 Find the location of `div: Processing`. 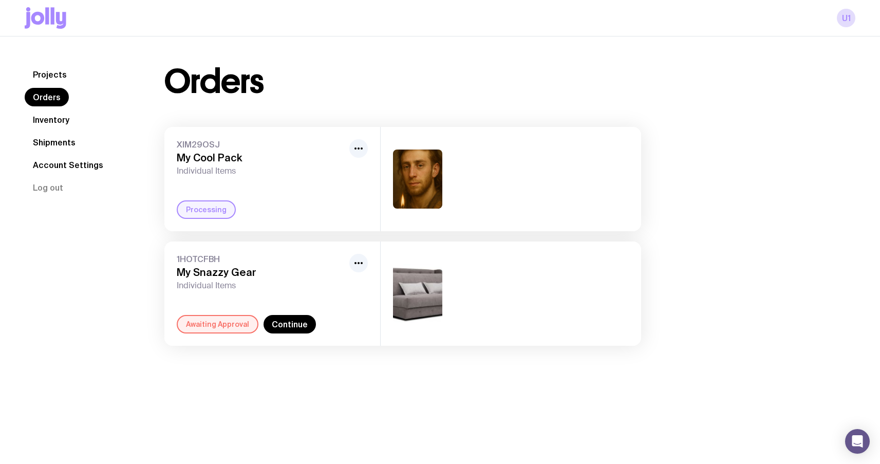

div: Processing is located at coordinates (206, 210).